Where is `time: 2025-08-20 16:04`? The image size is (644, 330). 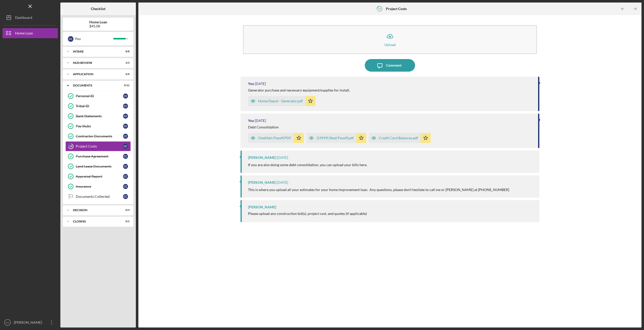 time: 2025-08-20 16:04 is located at coordinates (282, 183).